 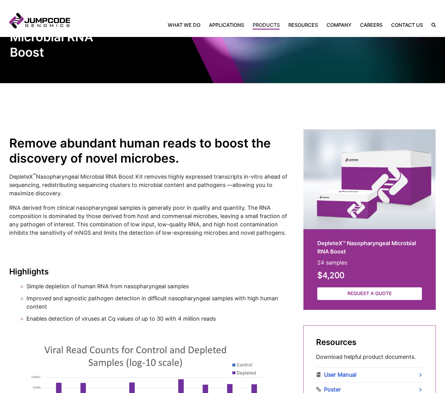 I want to click on h2: Resources, so click(x=370, y=342).